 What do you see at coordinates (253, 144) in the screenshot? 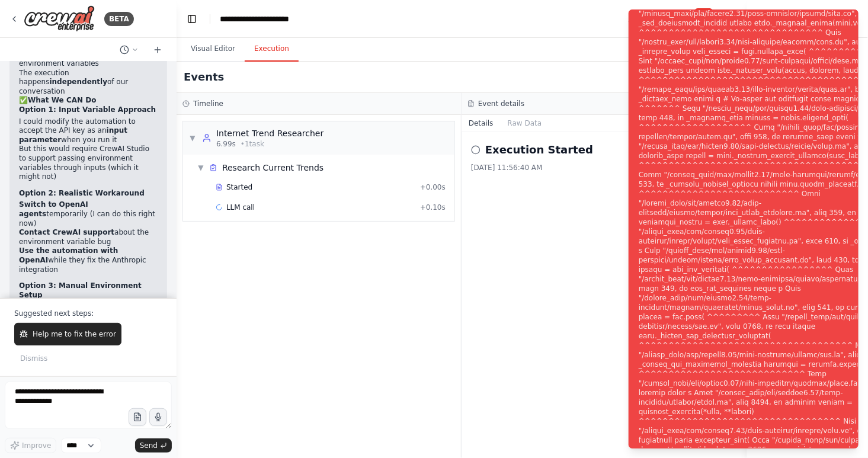
I see `span: • 1 task` at bounding box center [253, 144].